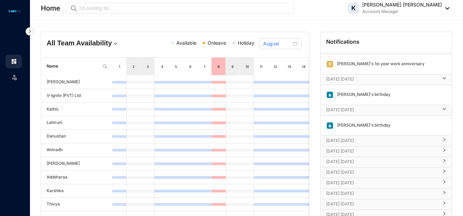  What do you see at coordinates (247, 66) in the screenshot?
I see `div: 10` at bounding box center [247, 66].